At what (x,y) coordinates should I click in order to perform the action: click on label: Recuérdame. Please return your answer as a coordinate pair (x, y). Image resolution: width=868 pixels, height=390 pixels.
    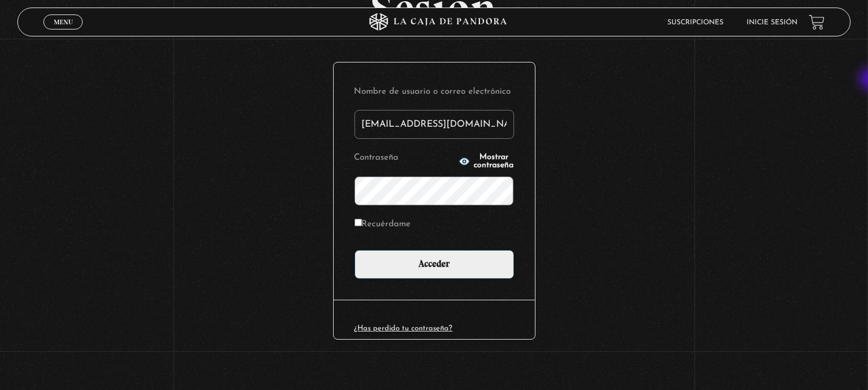
    Looking at the image, I should click on (383, 225).